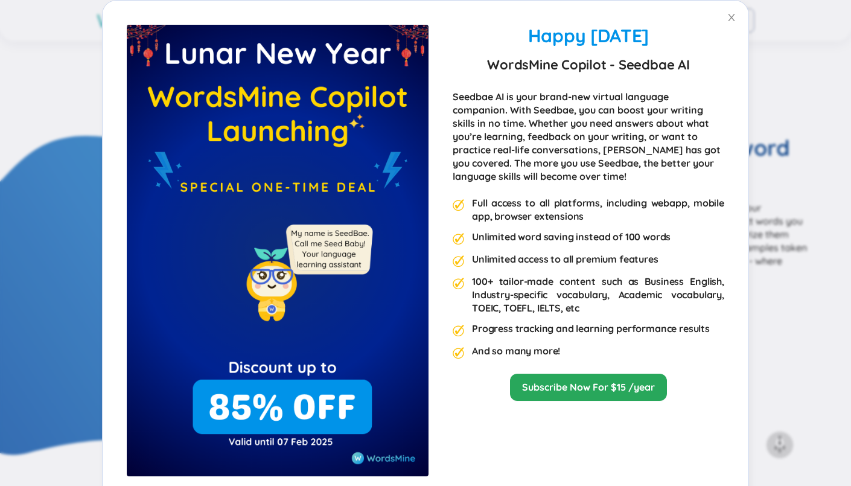 Image resolution: width=851 pixels, height=486 pixels. Describe the element at coordinates (598, 209) in the screenshot. I see `div: Full access to all platforms, including webapp, mobile app, browser extensions` at that location.